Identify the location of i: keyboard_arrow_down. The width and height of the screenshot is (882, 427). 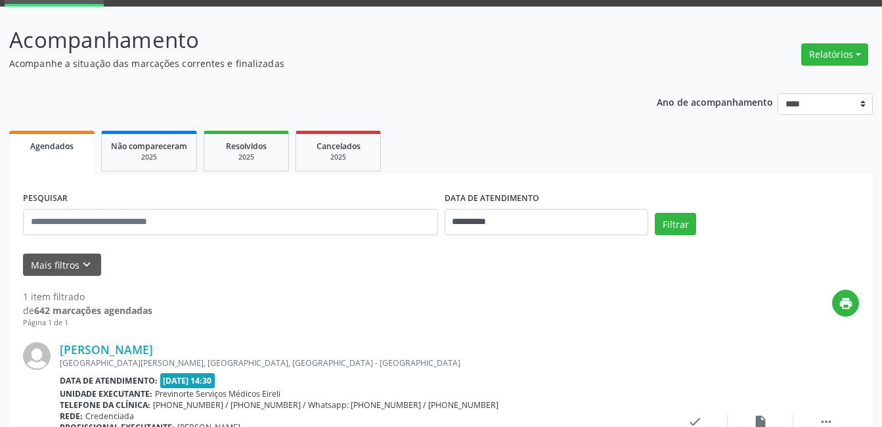
(87, 265).